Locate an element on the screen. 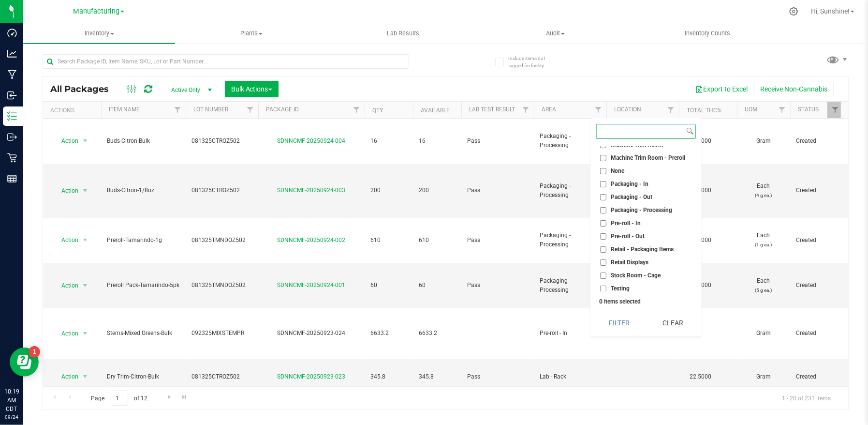 The image size is (868, 425). span: Inventory is located at coordinates (99, 34).